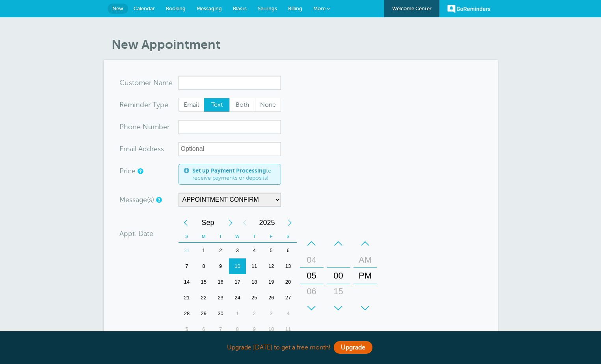  What do you see at coordinates (187, 282) in the screenshot?
I see `div: 14` at bounding box center [187, 282].